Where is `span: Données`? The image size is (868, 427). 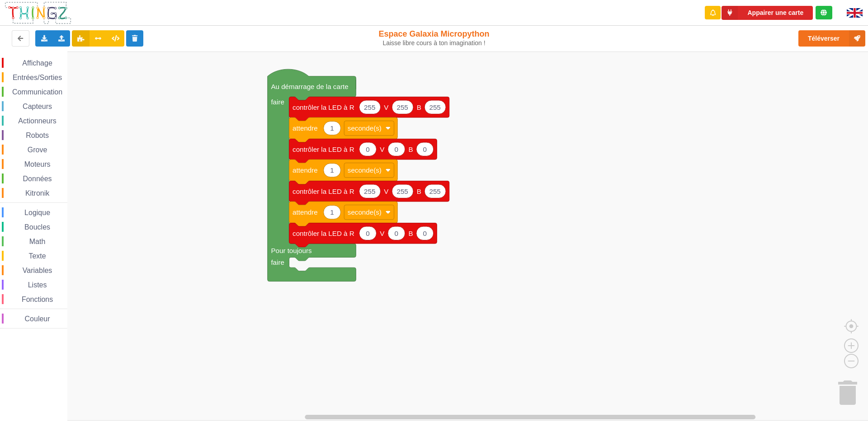 span: Données is located at coordinates (37, 178).